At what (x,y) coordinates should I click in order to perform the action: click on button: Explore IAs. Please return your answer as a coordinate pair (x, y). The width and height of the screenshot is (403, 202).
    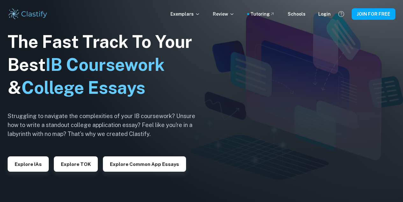
    Looking at the image, I should click on (28, 164).